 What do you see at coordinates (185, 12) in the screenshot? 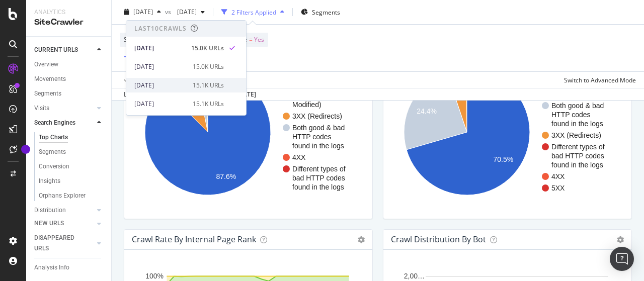
I see `span: 2025 Aug. 31st` at bounding box center [185, 12].